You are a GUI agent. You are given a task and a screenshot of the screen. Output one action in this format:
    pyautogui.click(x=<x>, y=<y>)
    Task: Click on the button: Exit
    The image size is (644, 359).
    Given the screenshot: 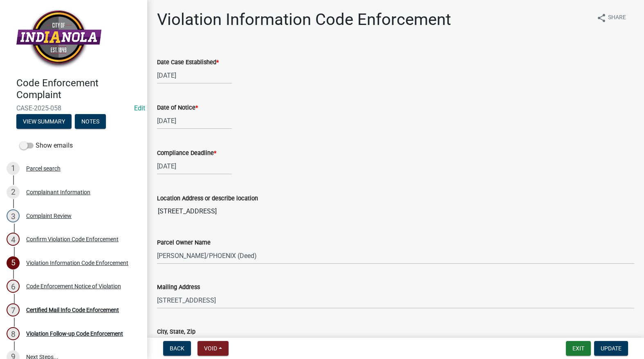 What is the action you would take?
    pyautogui.click(x=578, y=348)
    